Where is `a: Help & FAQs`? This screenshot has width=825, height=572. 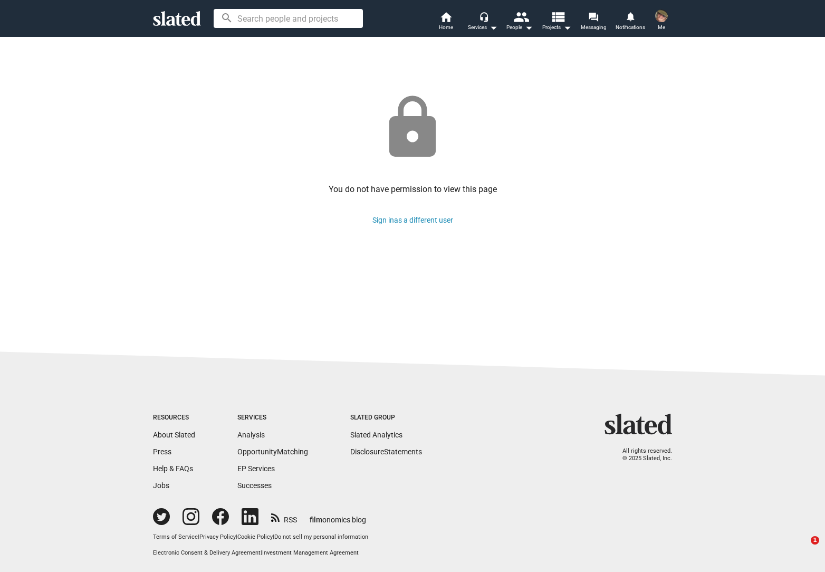
a: Help & FAQs is located at coordinates (173, 468).